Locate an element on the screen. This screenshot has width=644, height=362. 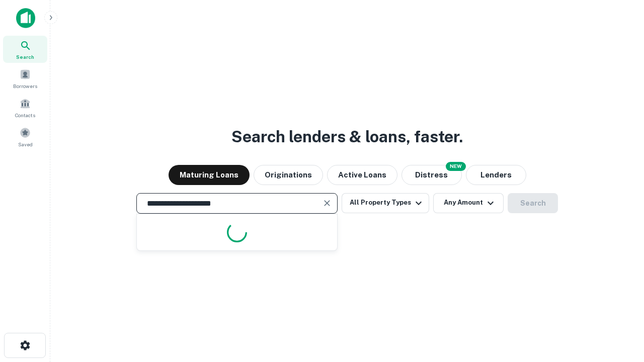
span: Saved is located at coordinates (25, 144).